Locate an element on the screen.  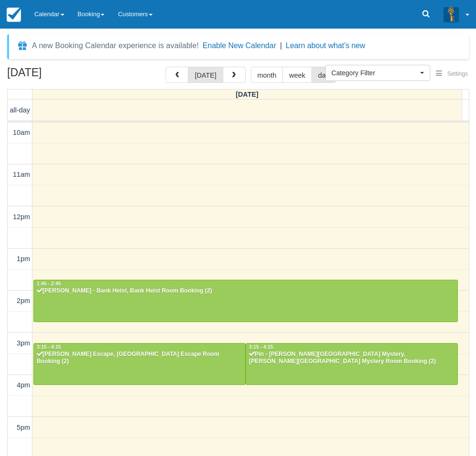
span: Settings is located at coordinates (457, 74).